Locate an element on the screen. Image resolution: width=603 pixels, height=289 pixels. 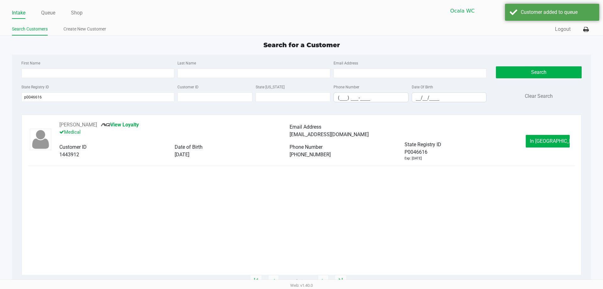
span: State Registry ID is located at coordinates (423, 144).